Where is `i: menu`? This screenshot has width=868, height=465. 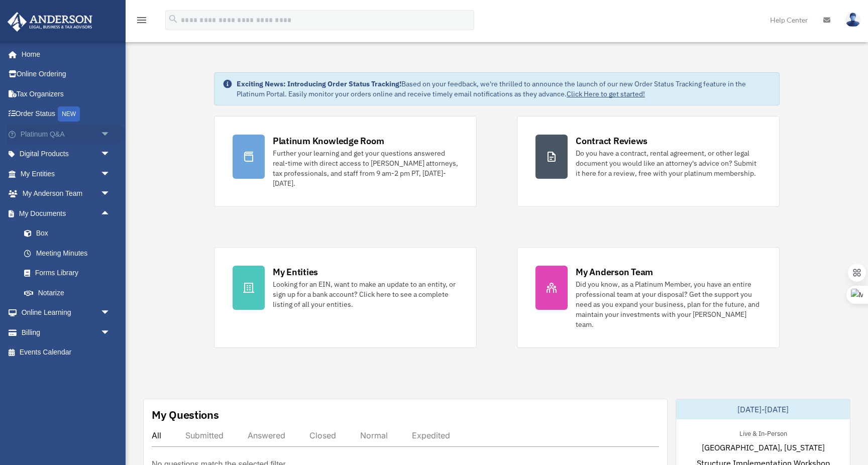 i: menu is located at coordinates (142, 20).